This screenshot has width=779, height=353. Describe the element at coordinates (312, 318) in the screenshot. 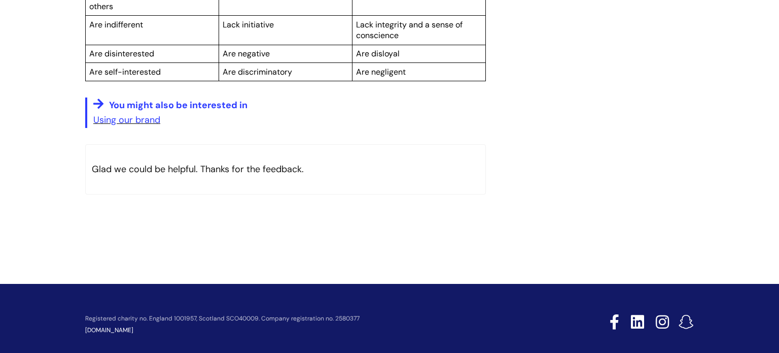

I see `p: Registered charity no. England 1001957, Scotland SCO40009. Company registration no. 2580377` at that location.